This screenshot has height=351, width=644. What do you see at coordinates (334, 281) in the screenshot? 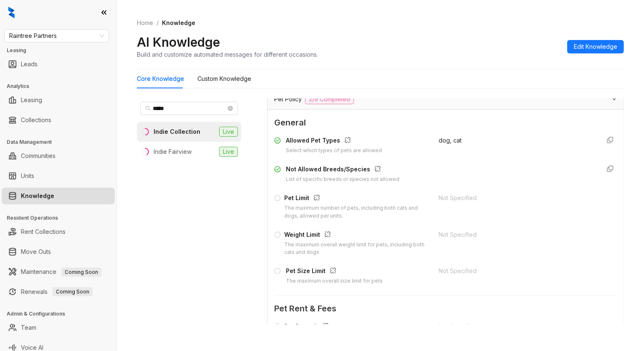
I see `div: The maximum overall size limit for pets` at bounding box center [334, 281].